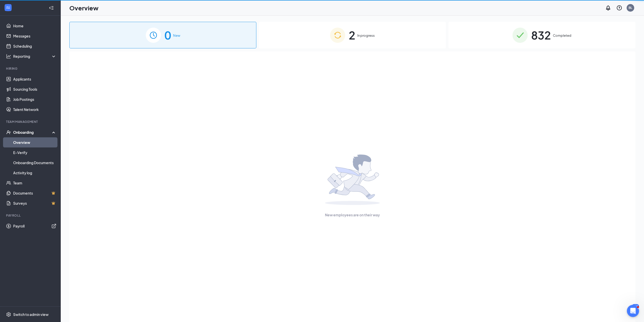  What do you see at coordinates (619, 8) in the screenshot?
I see `svg: QuestionInfo` at bounding box center [619, 8].